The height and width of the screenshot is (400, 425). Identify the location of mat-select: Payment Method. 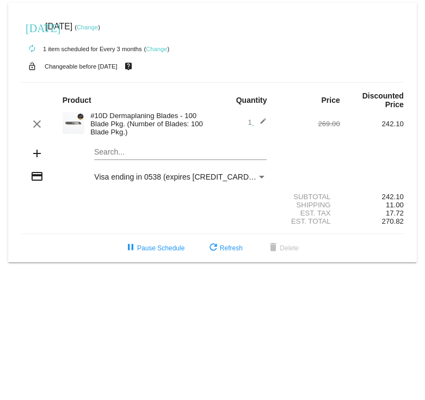
(180, 177).